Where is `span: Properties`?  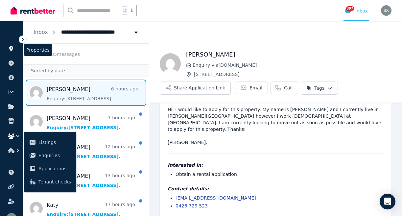
span: Properties is located at coordinates (38, 50).